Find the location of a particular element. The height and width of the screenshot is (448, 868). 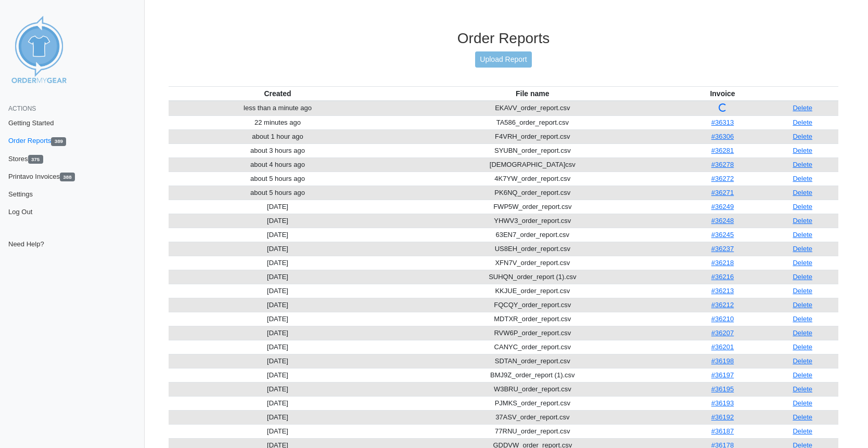

a: #36248 is located at coordinates (722, 220).